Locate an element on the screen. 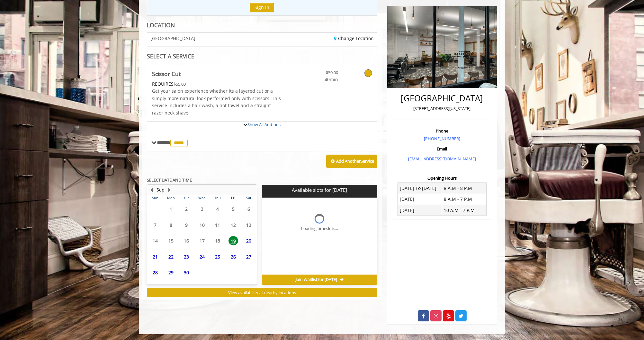 This screenshot has width=644, height=340. td: Select day21 is located at coordinates (155, 257).